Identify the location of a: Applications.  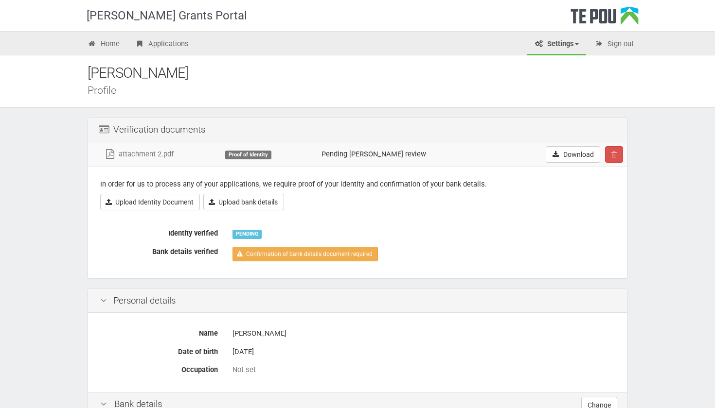
(162, 45).